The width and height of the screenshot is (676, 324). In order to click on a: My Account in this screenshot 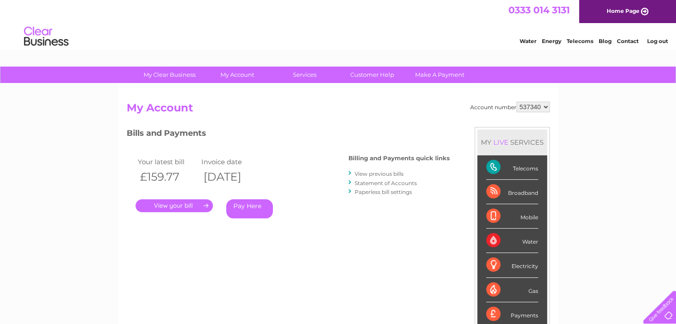, I will do `click(237, 75)`.